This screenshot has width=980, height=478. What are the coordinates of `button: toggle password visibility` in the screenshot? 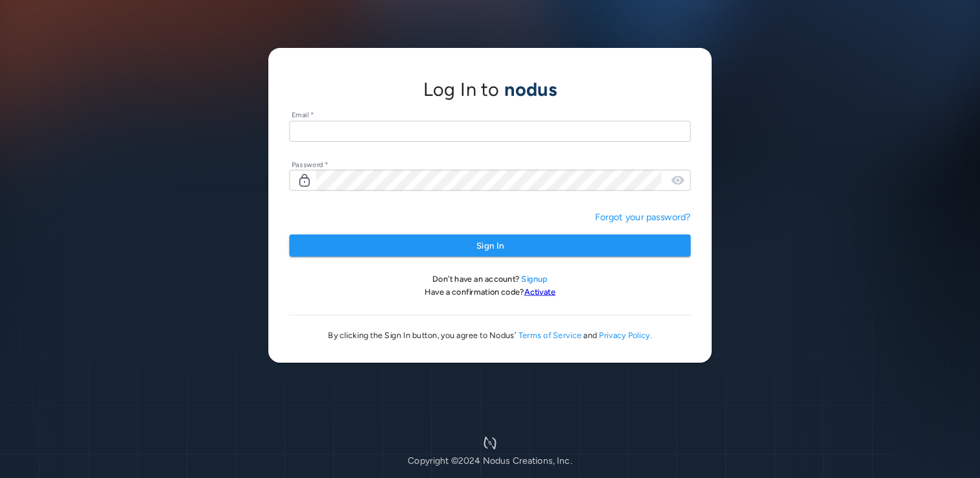 It's located at (678, 180).